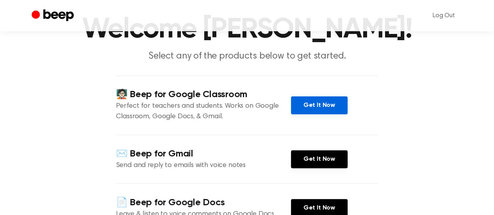  Describe the element at coordinates (204, 112) in the screenshot. I see `p: Perfect for teachers and students. Works on Google Classroom, Google Docs, & Gmail.` at that location.